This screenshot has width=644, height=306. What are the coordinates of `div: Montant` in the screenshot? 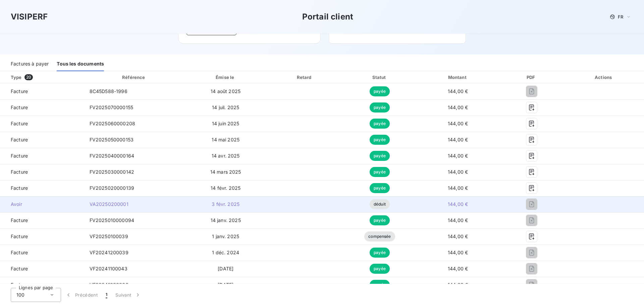 It's located at (458, 78).